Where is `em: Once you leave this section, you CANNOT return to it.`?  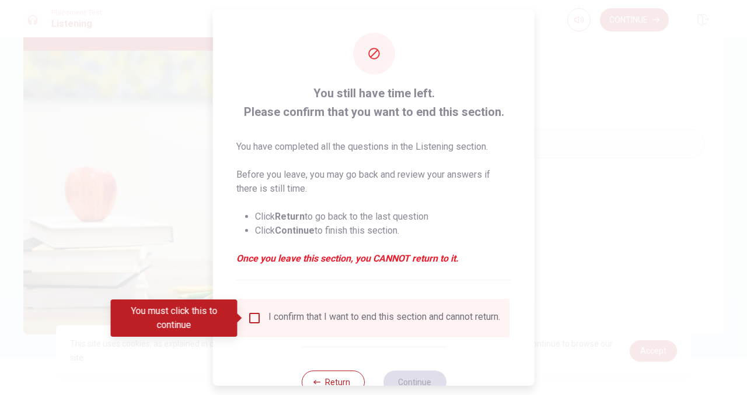 em: Once you leave this section, you CANNOT return to it. is located at coordinates (373, 259).